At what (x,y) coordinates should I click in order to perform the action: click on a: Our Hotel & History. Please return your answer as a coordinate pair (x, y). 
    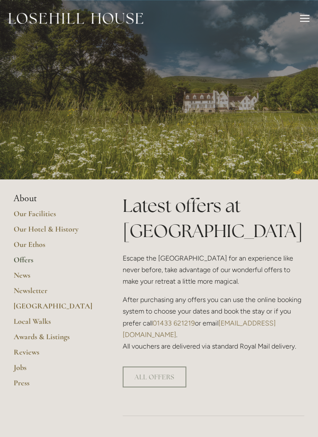
    Looking at the image, I should click on (54, 232).